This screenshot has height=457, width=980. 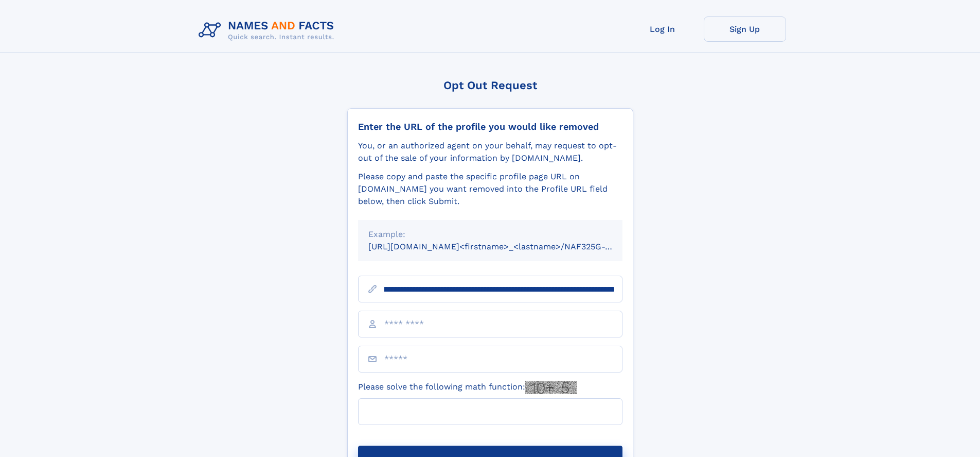 What do you see at coordinates (269, 30) in the screenshot?
I see `img: Logo Names and Facts` at bounding box center [269, 30].